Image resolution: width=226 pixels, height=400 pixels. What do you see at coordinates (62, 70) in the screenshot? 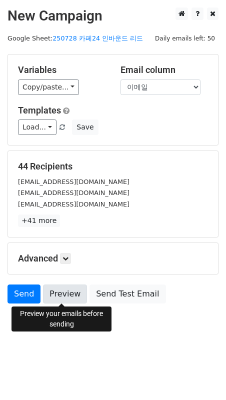
I see `h5: Variables` at bounding box center [62, 70].